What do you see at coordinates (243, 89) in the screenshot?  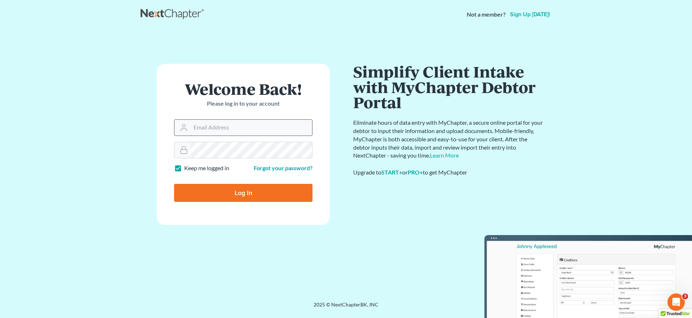 I see `h1: Welcome Back!` at bounding box center [243, 89].